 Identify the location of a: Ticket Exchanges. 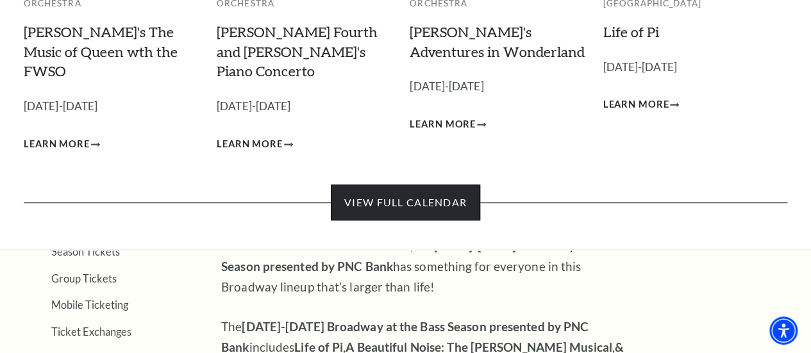
(91, 331).